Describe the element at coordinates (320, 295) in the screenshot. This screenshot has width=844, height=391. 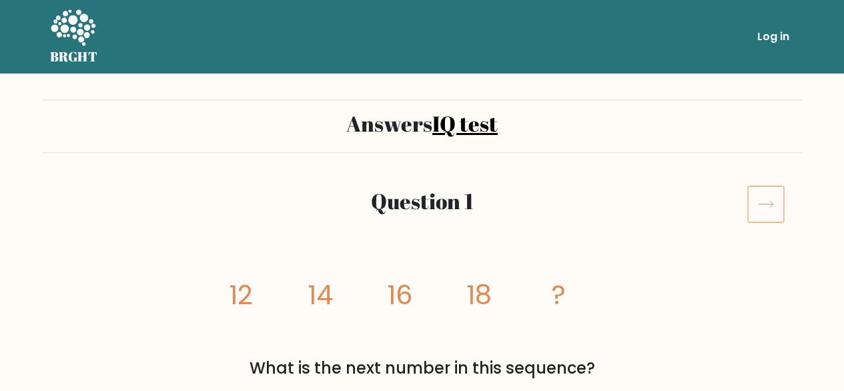
I see `tspan: 14` at that location.